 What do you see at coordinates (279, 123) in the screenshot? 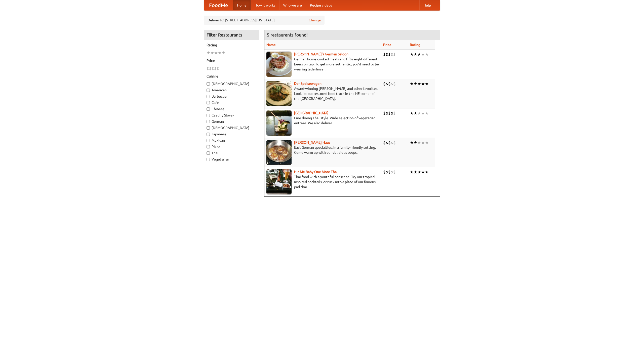
I see `img: satay.jpg` at bounding box center [279, 123].